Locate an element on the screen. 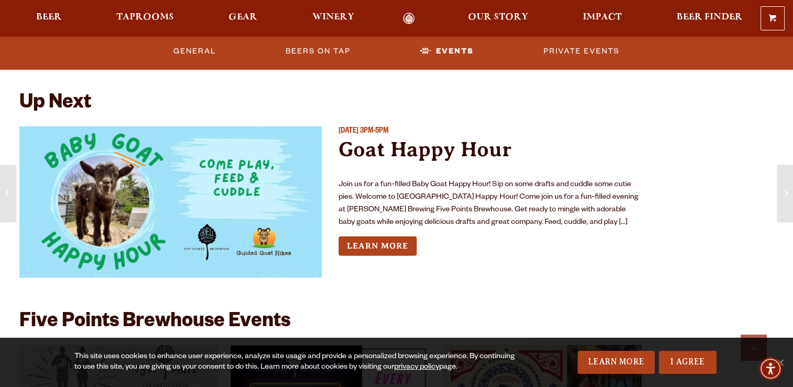 The image size is (793, 387). span: Gear is located at coordinates (243, 17).